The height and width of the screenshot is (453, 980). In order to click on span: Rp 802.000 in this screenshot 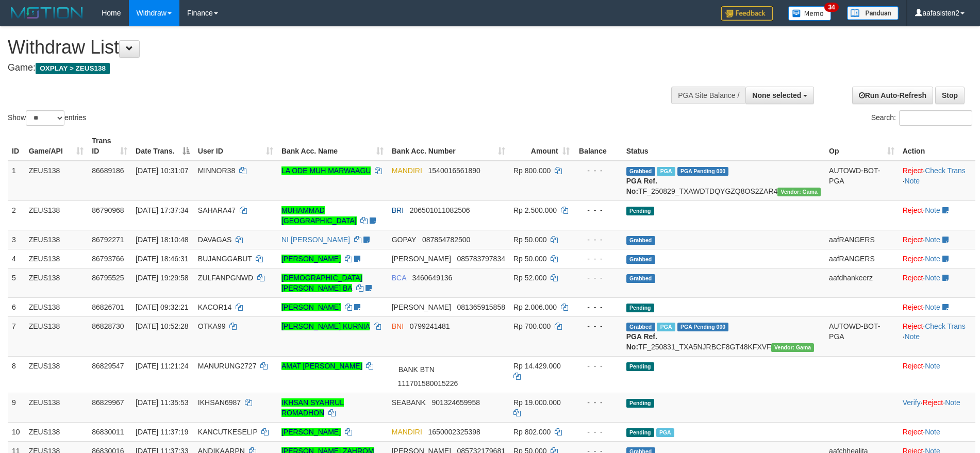, I will do `click(532, 432)`.